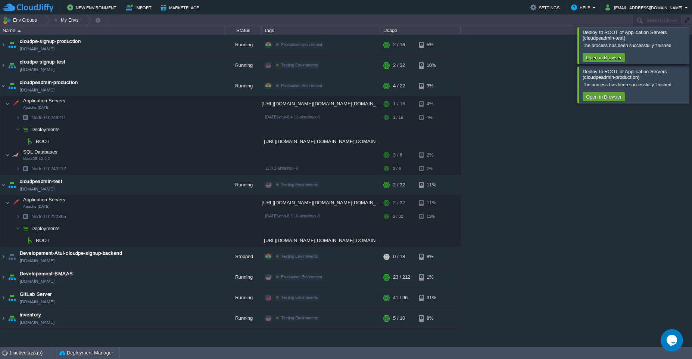 This screenshot has height=359, width=692. Describe the element at coordinates (399, 256) in the screenshot. I see `div: 0 / 18` at that location.